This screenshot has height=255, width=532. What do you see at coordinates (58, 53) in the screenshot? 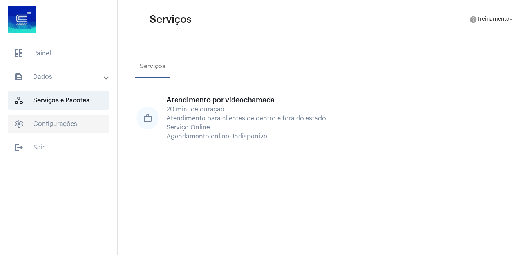
I see `span: Painel` at bounding box center [58, 53].